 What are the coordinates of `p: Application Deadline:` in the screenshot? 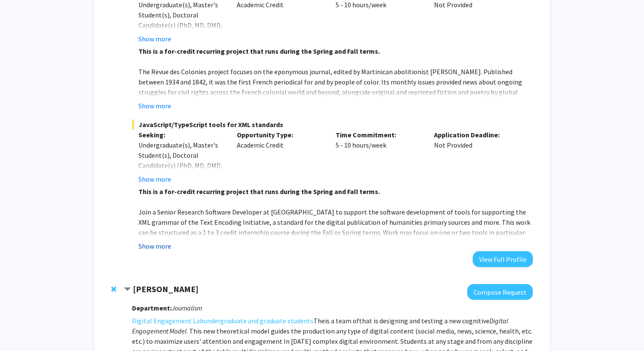 It's located at (477, 134).